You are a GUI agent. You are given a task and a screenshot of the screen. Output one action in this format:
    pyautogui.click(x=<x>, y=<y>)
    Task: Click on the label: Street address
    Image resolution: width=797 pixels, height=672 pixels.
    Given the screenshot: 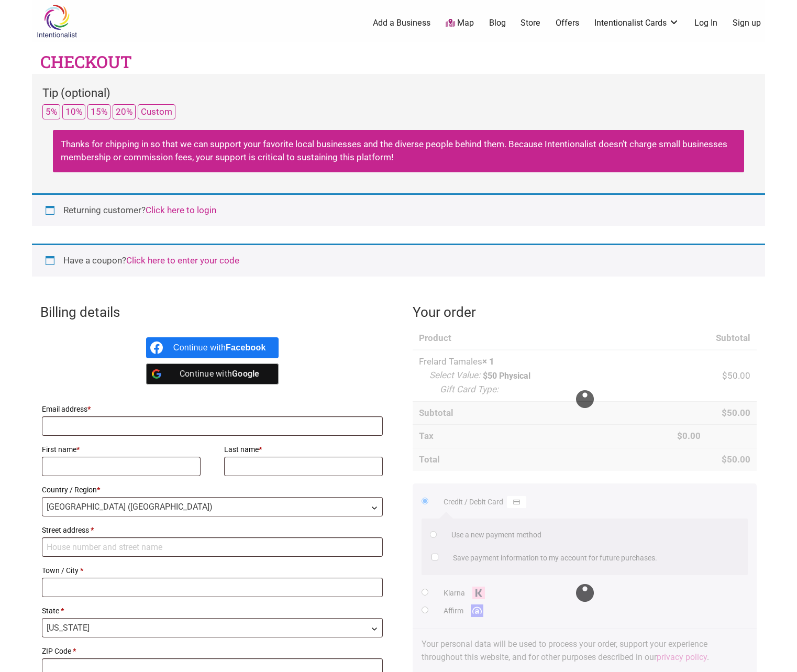 What is the action you would take?
    pyautogui.click(x=212, y=530)
    